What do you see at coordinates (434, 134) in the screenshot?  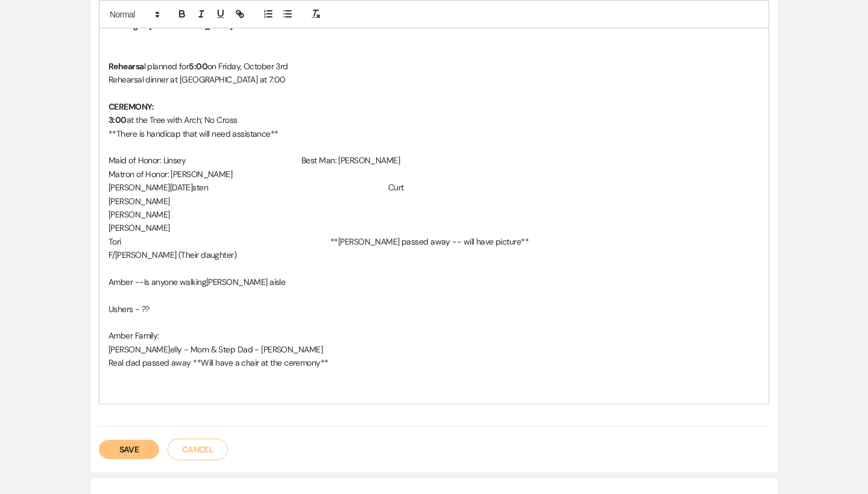 I see `p: **There is handicap that will need assistance**` at bounding box center [434, 134].